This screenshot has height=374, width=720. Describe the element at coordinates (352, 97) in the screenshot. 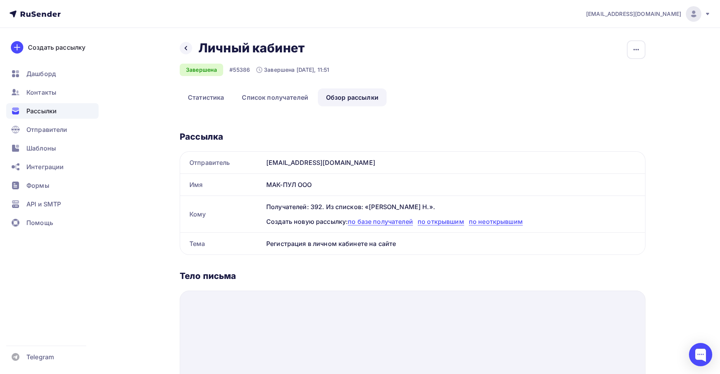

I see `a: Обзор рассылки` at that location.